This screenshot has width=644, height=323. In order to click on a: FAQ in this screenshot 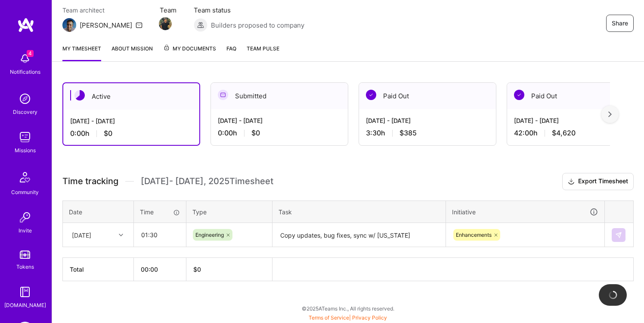, I will do `click(231, 52)`.